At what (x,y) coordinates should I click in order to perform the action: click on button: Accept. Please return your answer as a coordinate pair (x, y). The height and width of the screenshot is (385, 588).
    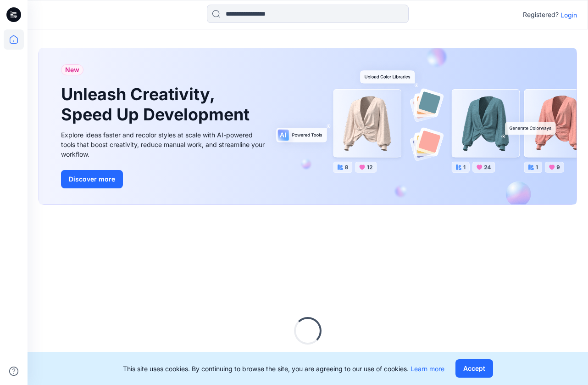
    Looking at the image, I should click on (474, 368).